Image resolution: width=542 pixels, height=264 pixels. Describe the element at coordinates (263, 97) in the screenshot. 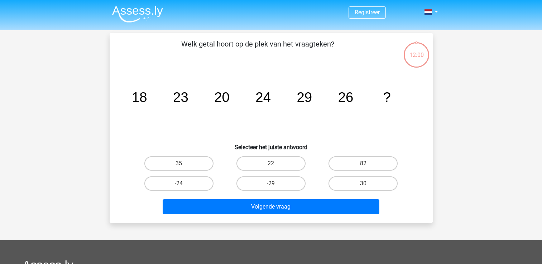

I see `tspan: 24` at that location.